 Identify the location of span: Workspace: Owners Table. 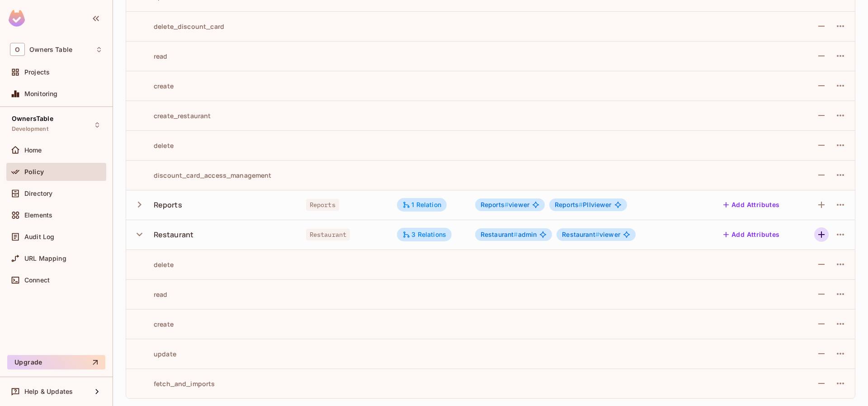
(51, 50).